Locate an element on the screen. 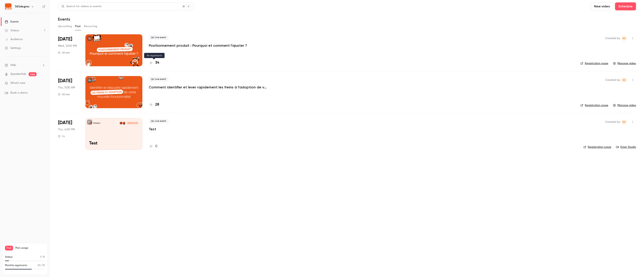 This screenshot has height=277, width=644. div: Settings is located at coordinates (13, 48).